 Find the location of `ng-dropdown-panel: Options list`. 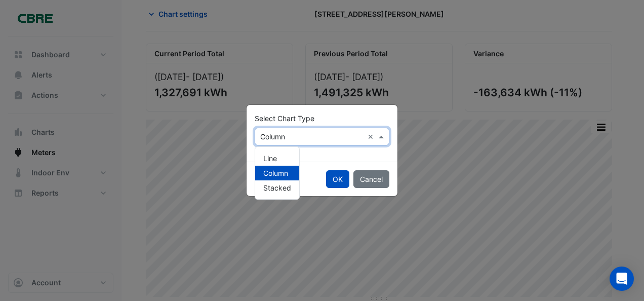

ng-dropdown-panel: Options list is located at coordinates (277, 173).